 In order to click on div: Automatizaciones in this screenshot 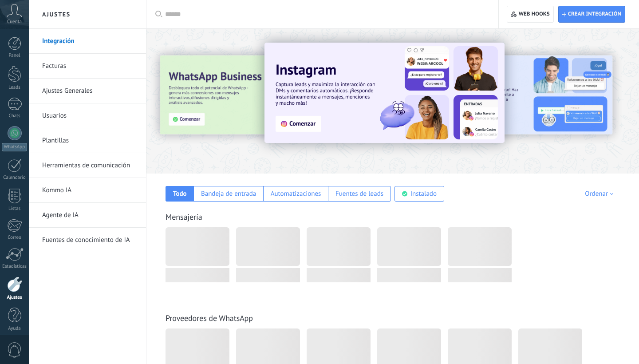, I will do `click(296, 194)`.